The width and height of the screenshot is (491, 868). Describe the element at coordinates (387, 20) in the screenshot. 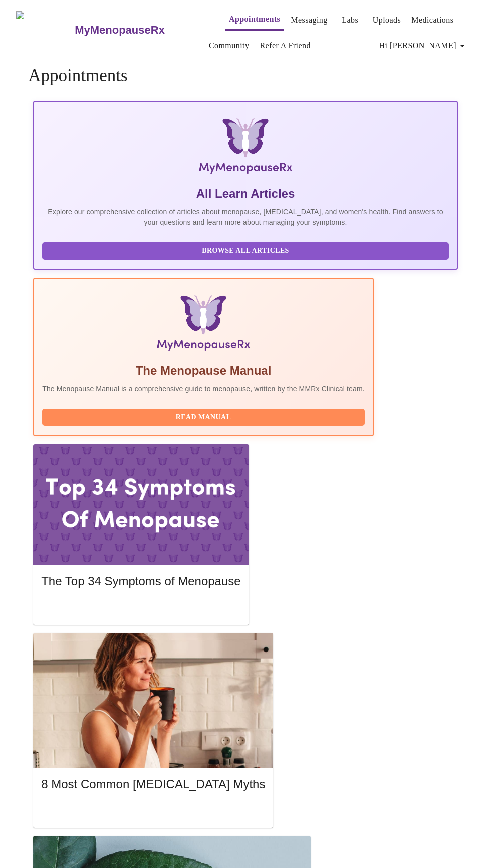

I see `a: Uploads` at that location.